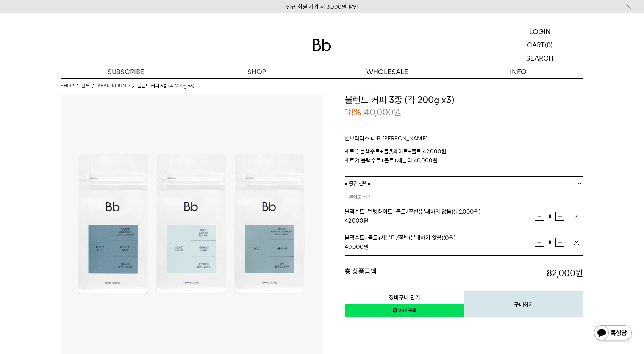  What do you see at coordinates (360, 197) in the screenshot?
I see `span: = 분쇄도 선택 =` at bounding box center [360, 197].